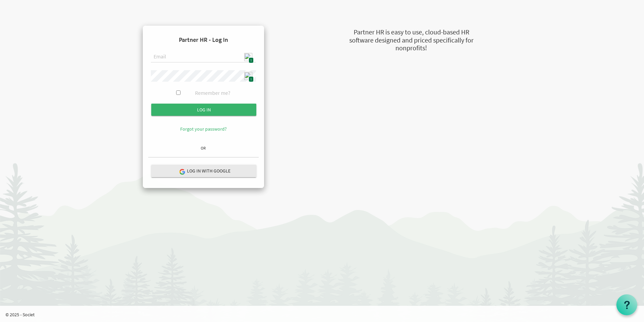 This screenshot has height=322, width=644. I want to click on div: software designed and priced specifically for, so click(412, 40).